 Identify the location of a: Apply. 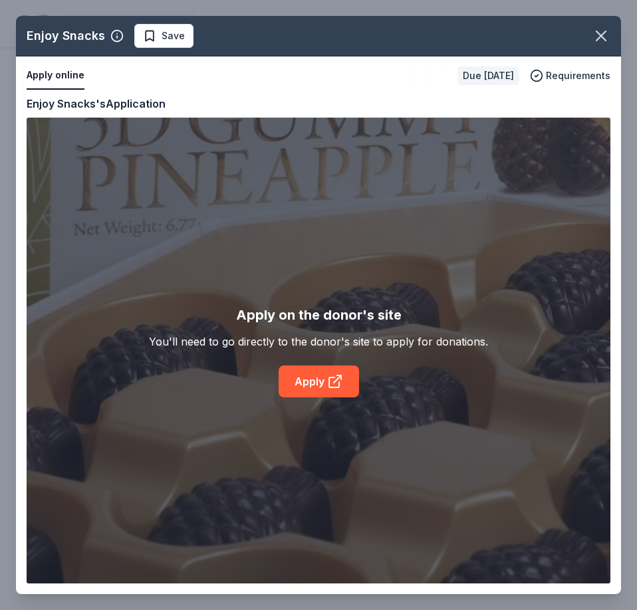
(318, 381).